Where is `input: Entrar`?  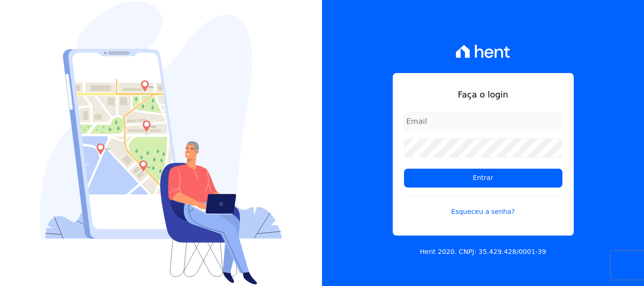
input: Entrar is located at coordinates (484, 178).